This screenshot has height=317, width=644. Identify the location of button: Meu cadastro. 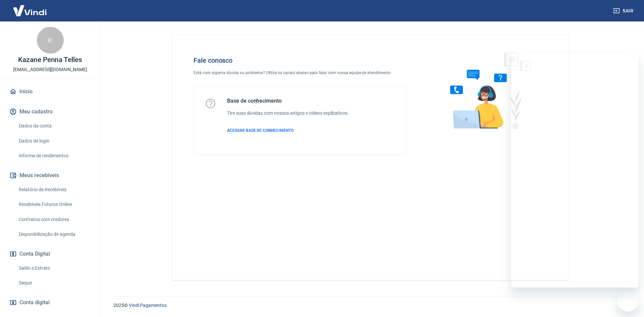
(50, 112).